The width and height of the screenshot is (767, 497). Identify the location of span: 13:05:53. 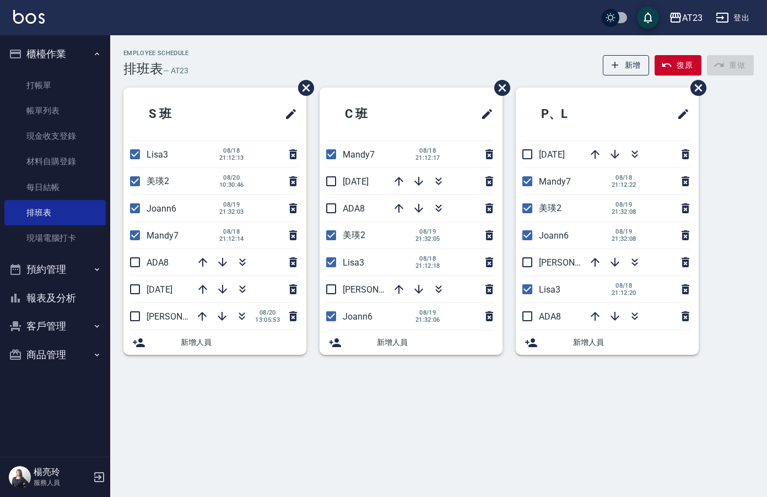
(267, 319).